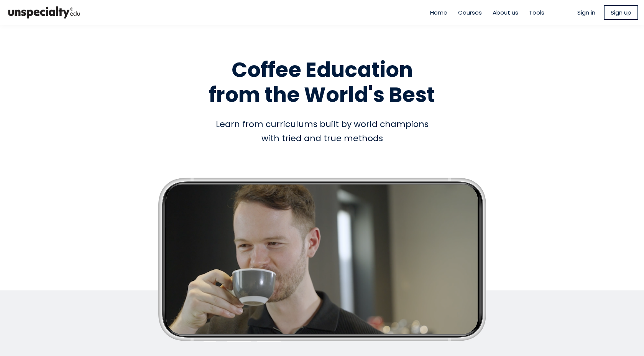 The height and width of the screenshot is (356, 644). Describe the element at coordinates (470, 12) in the screenshot. I see `a: Courses` at that location.